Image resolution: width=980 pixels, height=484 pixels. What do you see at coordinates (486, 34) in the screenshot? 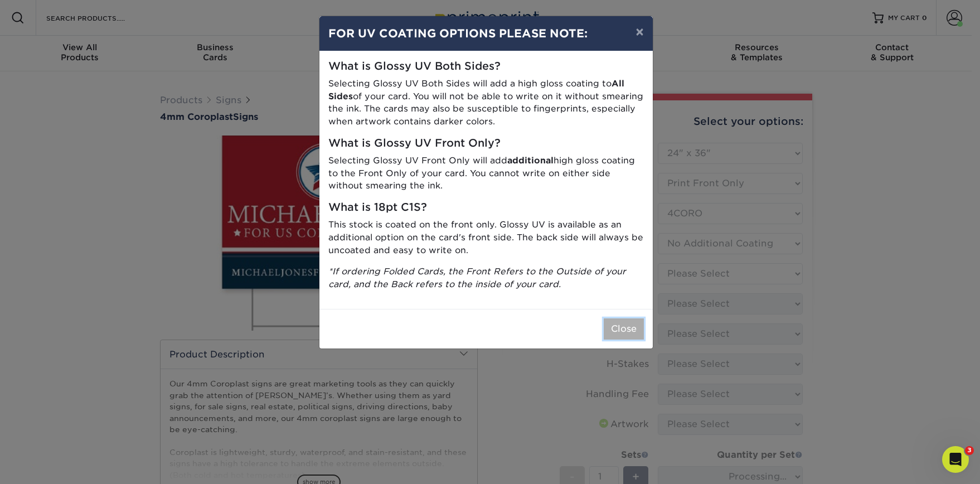
I see `h4: FOR UV COATING OPTIONS PLEASE NOTE:` at bounding box center [486, 34].